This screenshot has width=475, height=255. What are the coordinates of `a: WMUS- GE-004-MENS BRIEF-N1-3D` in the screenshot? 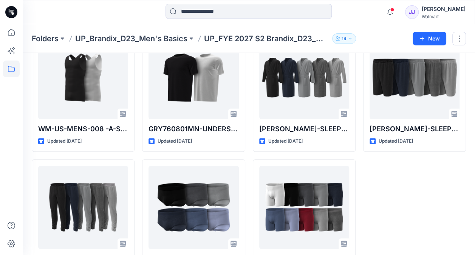 It's located at (194, 207).